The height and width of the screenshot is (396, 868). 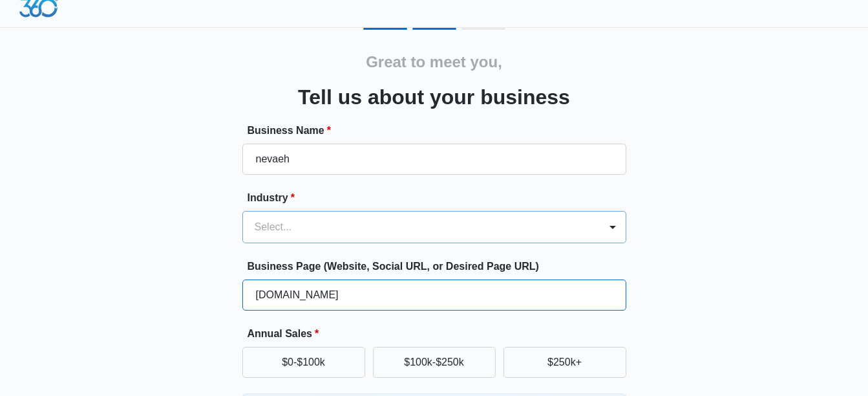 What do you see at coordinates (304, 362) in the screenshot?
I see `button: $0-$100k` at bounding box center [304, 362].